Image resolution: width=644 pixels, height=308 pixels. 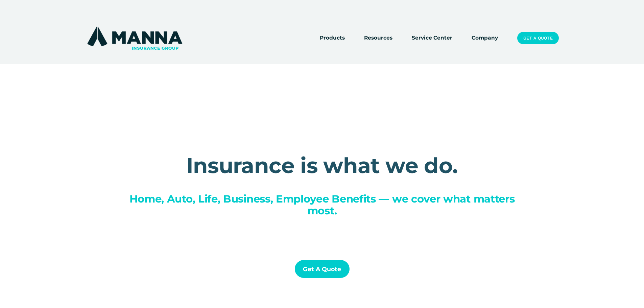 What do you see at coordinates (322, 166) in the screenshot?
I see `strong: Insurance is what we do.` at bounding box center [322, 166].